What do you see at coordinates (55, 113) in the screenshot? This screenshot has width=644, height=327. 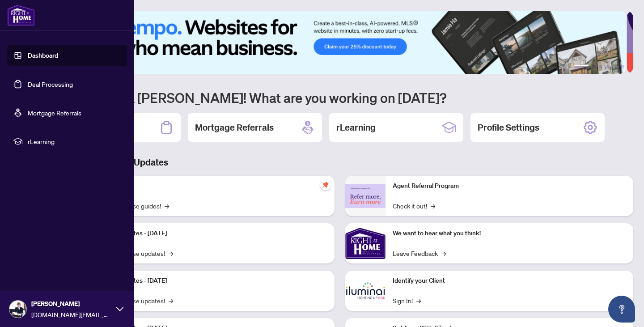 I see `a: Mortgage Referrals` at bounding box center [55, 113].